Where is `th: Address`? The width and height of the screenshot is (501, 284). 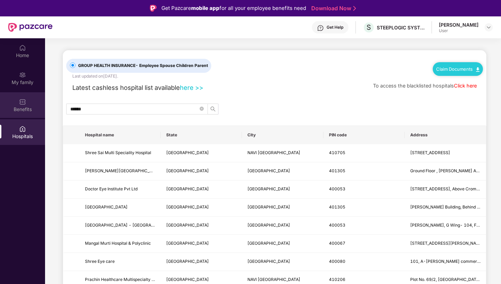 th: Address is located at coordinates (445, 135).